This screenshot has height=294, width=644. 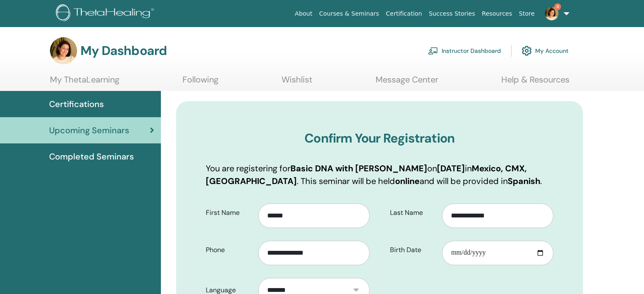 I want to click on img: logo.png, so click(x=106, y=14).